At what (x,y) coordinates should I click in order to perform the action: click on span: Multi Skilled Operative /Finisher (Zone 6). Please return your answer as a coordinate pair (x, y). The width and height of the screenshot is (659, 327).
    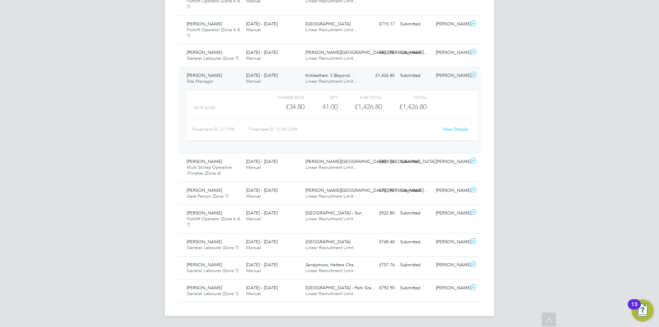
    Looking at the image, I should click on (209, 170).